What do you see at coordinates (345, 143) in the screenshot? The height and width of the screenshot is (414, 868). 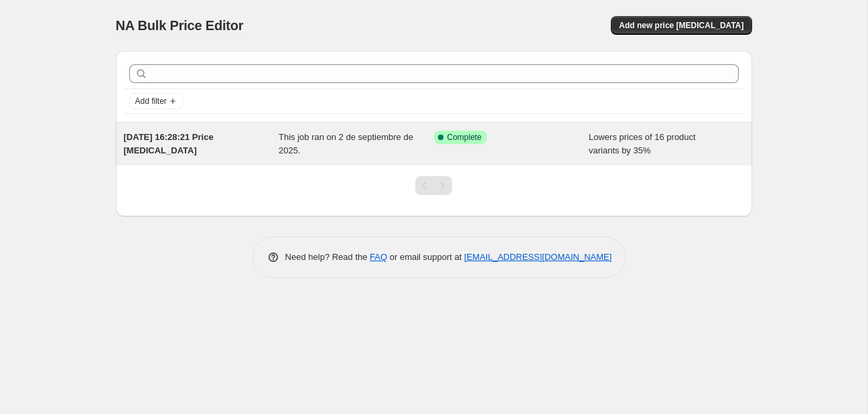 I see `span: This job ran on 2 de septiembre de 2025.` at bounding box center [345, 143].